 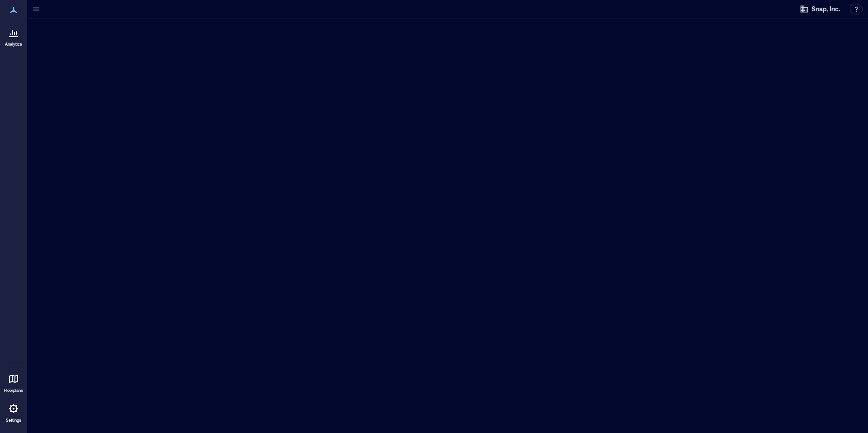 I want to click on span: Snap, Inc., so click(x=825, y=9).